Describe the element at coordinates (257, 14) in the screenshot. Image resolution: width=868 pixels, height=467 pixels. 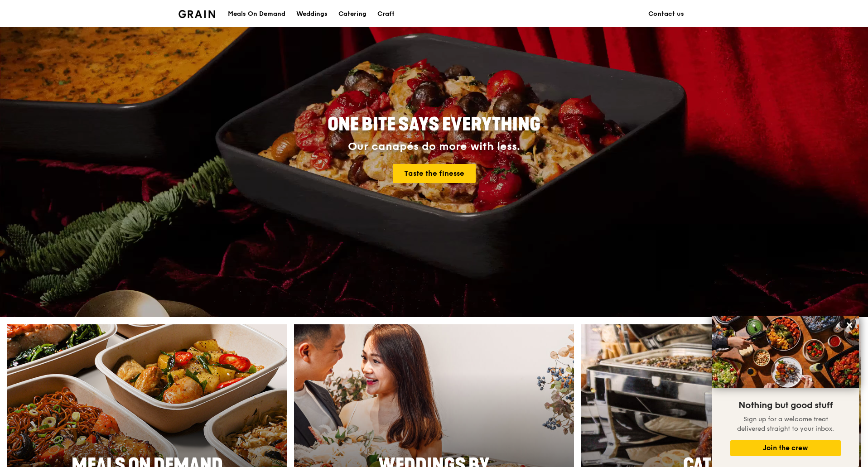
I see `div: Meals On Demand` at that location.